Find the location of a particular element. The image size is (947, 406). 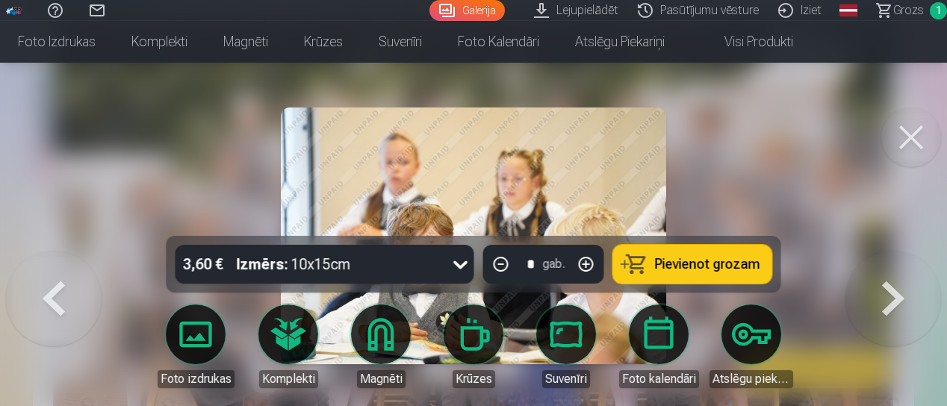

div: Komplekti is located at coordinates (288, 379).